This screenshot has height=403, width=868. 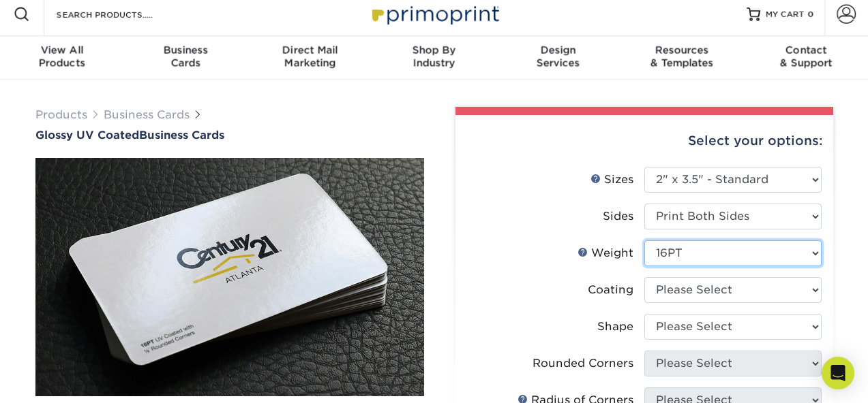 What do you see at coordinates (558, 56) in the screenshot?
I see `div: Services` at bounding box center [558, 56].